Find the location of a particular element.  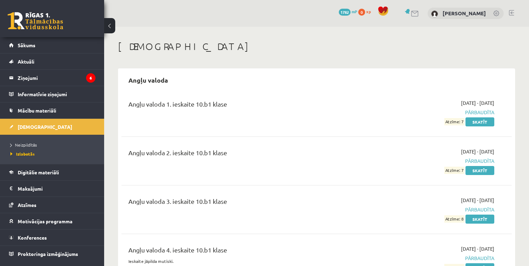

a: Informatīvie ziņojumi is located at coordinates (52, 94).